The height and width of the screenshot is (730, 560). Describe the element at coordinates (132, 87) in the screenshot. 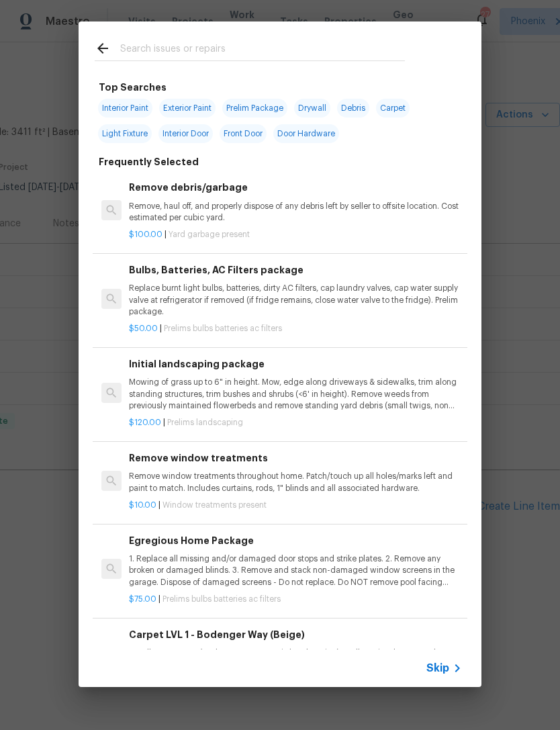

I see `h6: Top Searches` at that location.